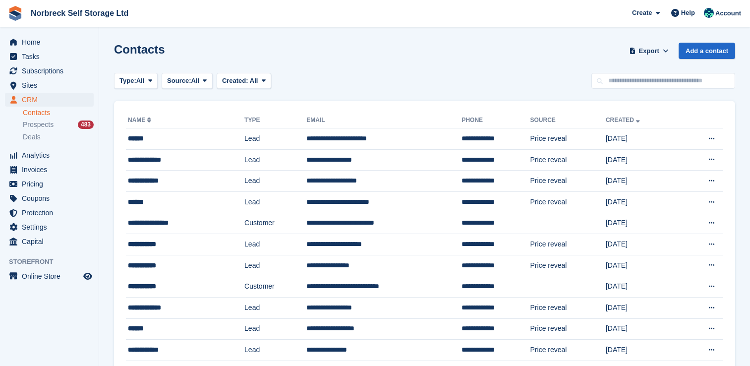 This screenshot has width=750, height=366. I want to click on span: Storefront, so click(54, 262).